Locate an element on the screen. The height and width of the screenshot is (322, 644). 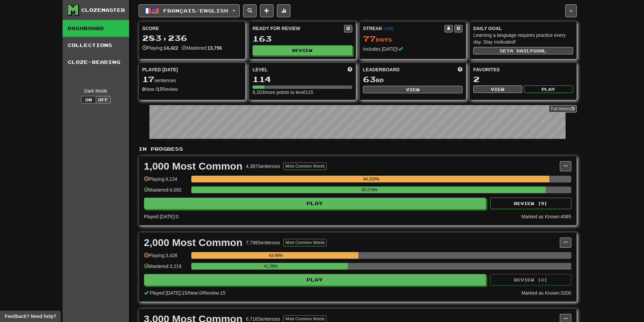
div: Dark Mode is located at coordinates (96, 91).